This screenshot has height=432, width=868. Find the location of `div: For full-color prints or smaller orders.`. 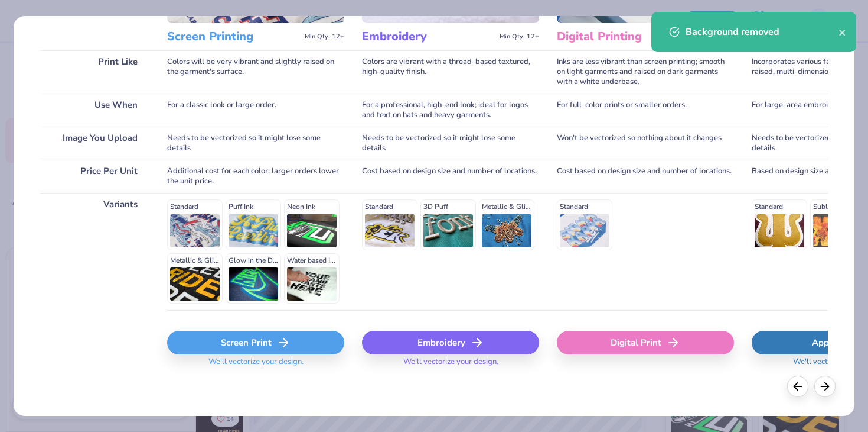

div: For full-color prints or smaller orders. is located at coordinates (646, 110).